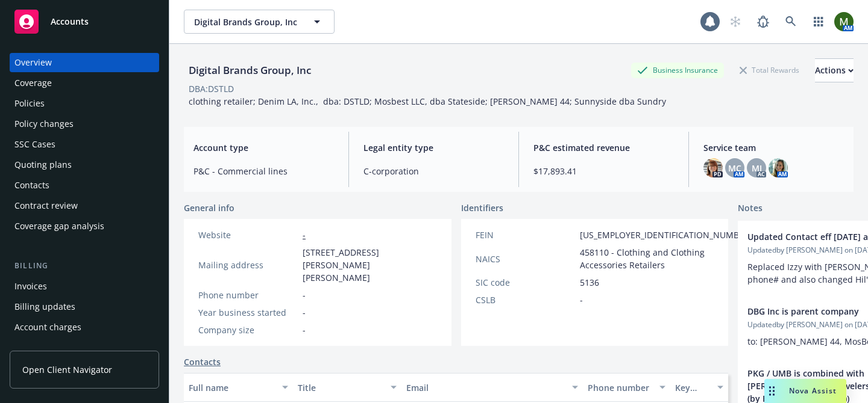 This screenshot has width=868, height=403. Describe the element at coordinates (485, 388) in the screenshot. I see `div: Email` at that location.